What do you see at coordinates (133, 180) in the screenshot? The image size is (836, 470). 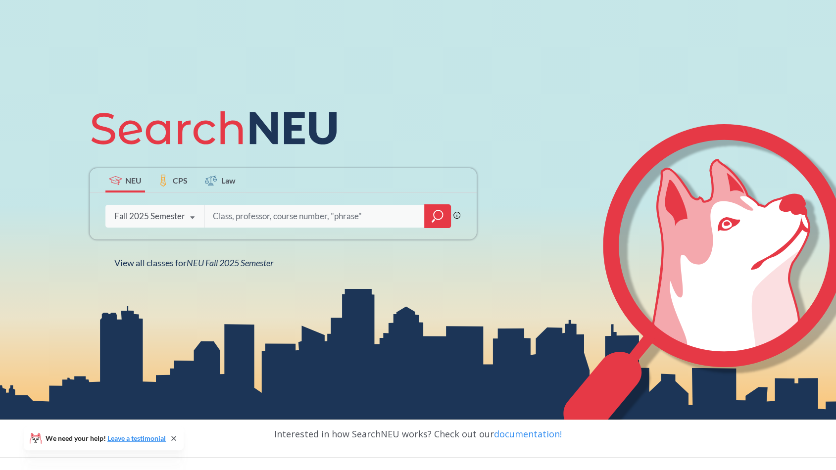 I see `span: NEU` at bounding box center [133, 180].